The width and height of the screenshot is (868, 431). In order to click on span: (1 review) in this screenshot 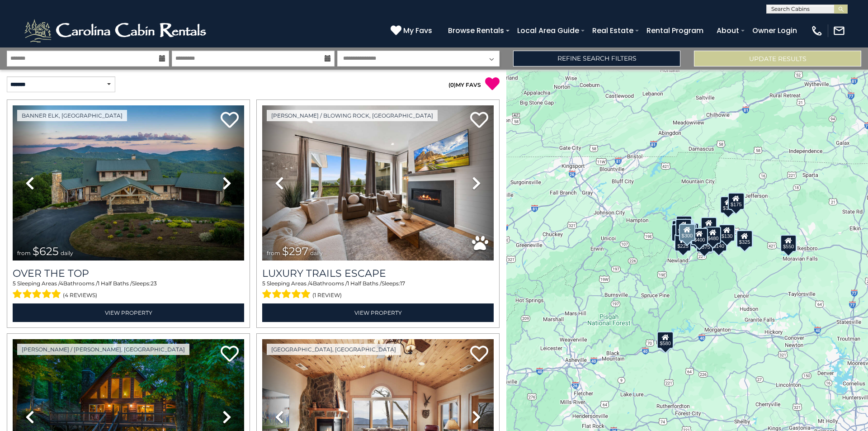, I will do `click(327, 296)`.